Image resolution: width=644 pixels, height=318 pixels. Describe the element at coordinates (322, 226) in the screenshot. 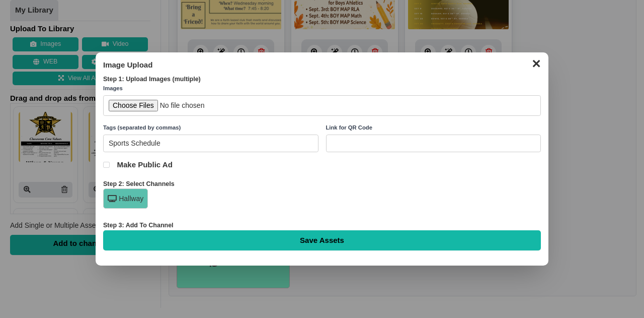

I see `div: Step 3: Add To Channel` at that location.